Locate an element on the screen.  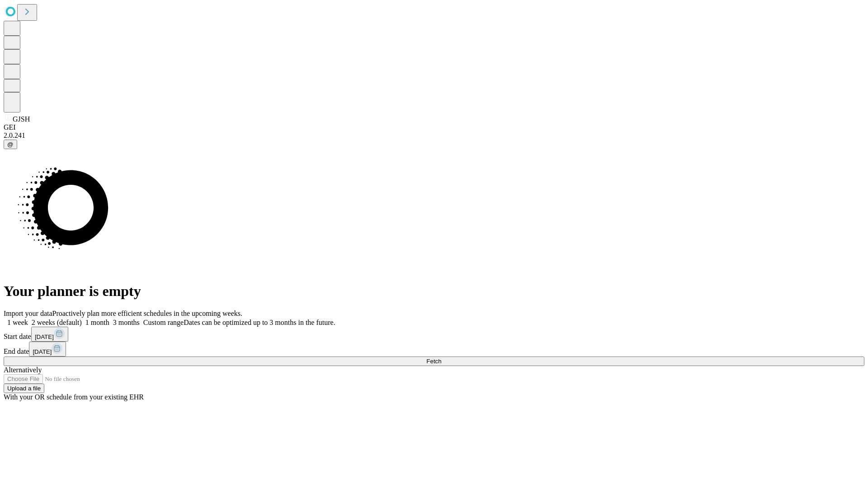
div: 2.0.241 is located at coordinates (434, 136).